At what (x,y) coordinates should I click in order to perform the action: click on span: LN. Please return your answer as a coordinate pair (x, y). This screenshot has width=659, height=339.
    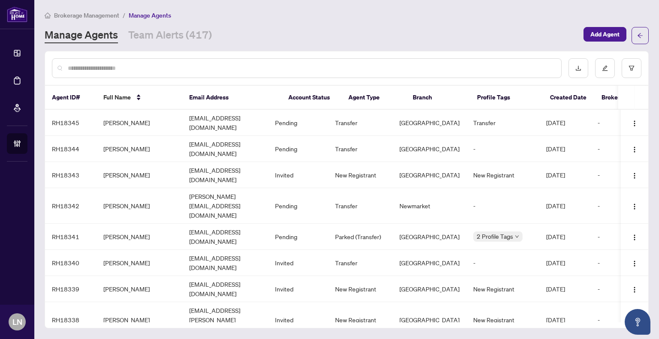
    Looking at the image, I should click on (17, 322).